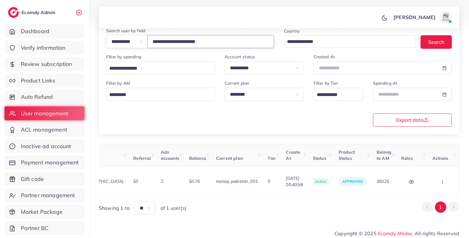 The image size is (469, 238). I want to click on span: Product Status, so click(346, 155).